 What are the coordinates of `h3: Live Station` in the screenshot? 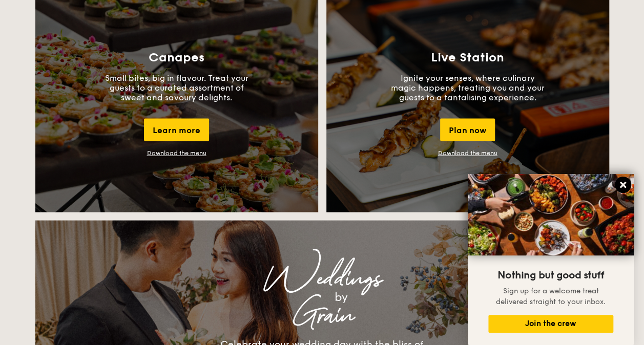 It's located at (467, 57).